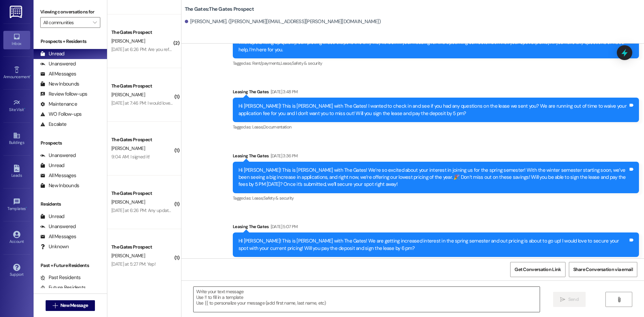 This screenshot has width=644, height=317. I want to click on div: Prospects + Residents, so click(70, 41).